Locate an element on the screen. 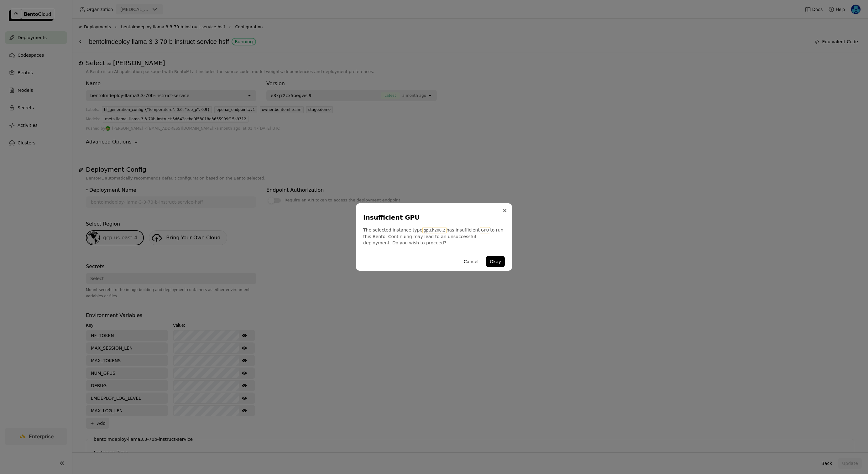 The width and height of the screenshot is (868, 474). div: The selected instance type has insufficient to run this Bento. Continuing may lead to an unsucces... is located at coordinates (434, 236).